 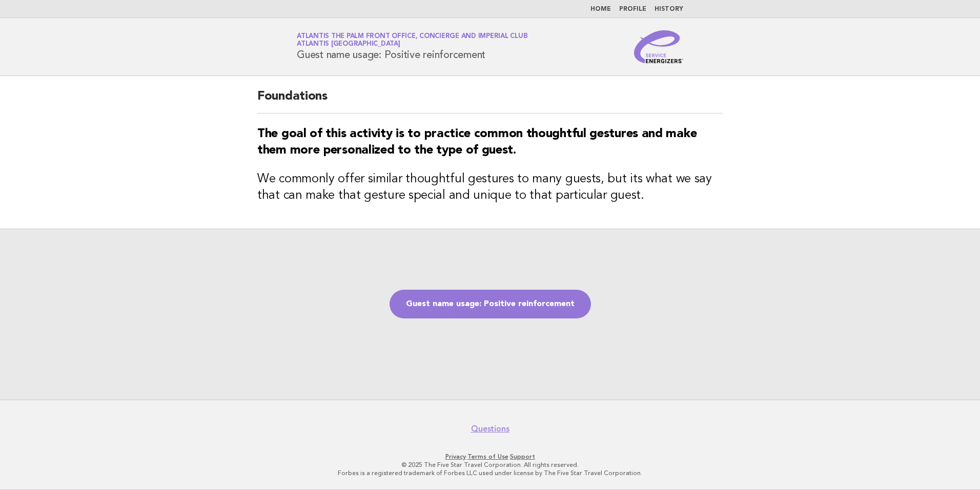 What do you see at coordinates (633, 9) in the screenshot?
I see `a: Profile` at bounding box center [633, 9].